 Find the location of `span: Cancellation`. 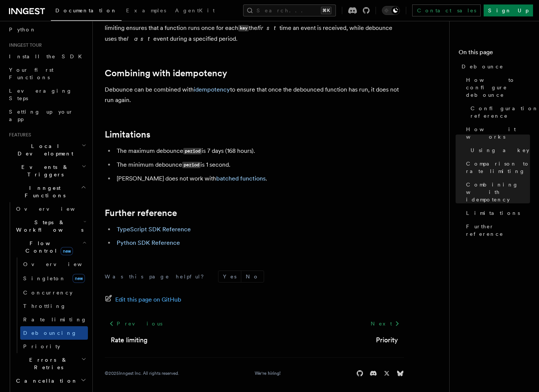

span: Cancellation is located at coordinates (45, 381).